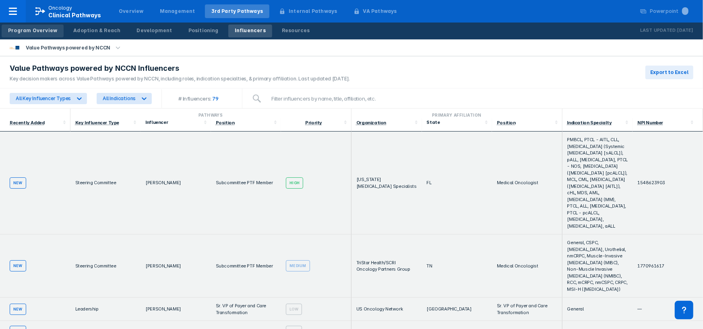  Describe the element at coordinates (131, 11) in the screenshot. I see `a: Overview` at that location.